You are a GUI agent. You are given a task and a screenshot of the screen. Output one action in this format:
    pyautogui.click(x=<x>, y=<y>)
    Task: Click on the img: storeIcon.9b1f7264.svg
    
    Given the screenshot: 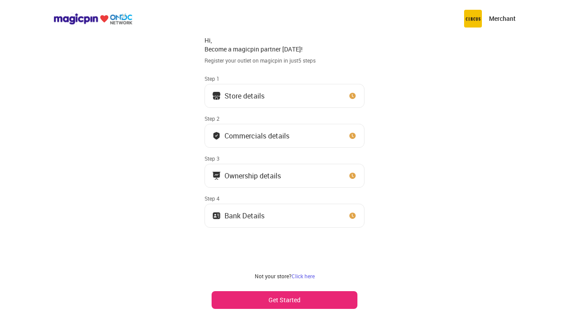 What is the action you would take?
    pyautogui.click(x=216, y=96)
    